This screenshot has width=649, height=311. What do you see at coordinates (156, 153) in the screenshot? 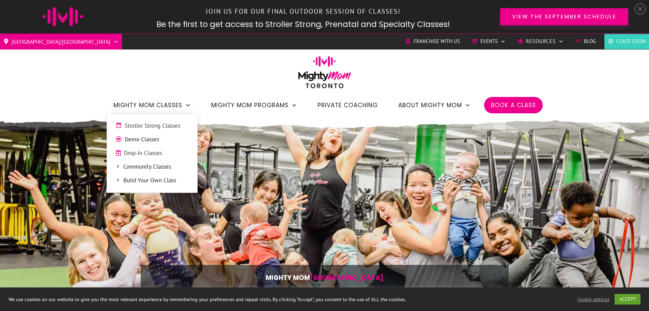
I see `span: Drop-In Classes` at bounding box center [156, 153].